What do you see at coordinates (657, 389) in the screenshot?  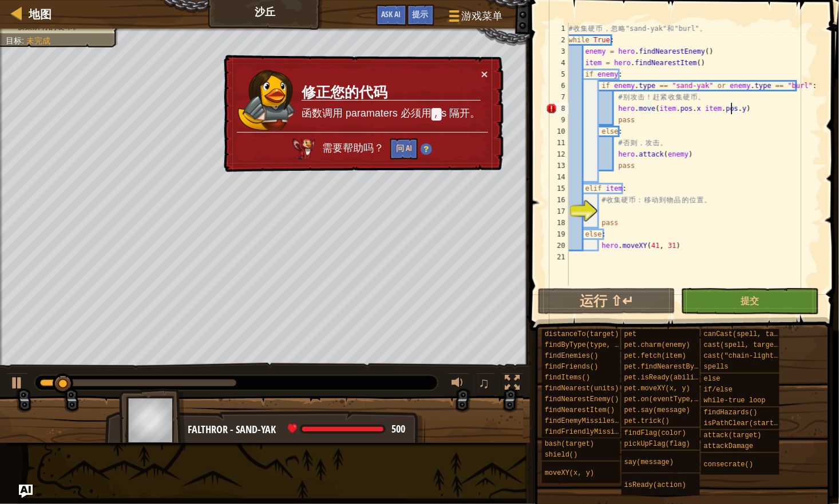 I see `span: pet.moveXY(x, y)` at bounding box center [657, 389].